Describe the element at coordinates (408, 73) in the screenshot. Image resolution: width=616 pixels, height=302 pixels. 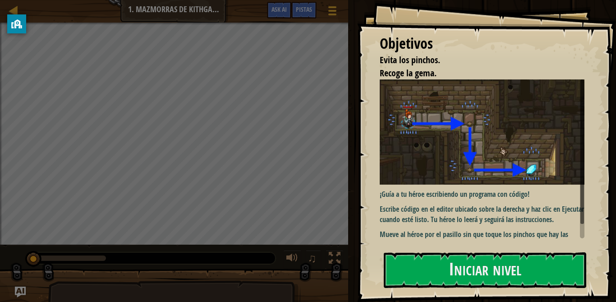
I see `span: Recoge la gema.` at that location.